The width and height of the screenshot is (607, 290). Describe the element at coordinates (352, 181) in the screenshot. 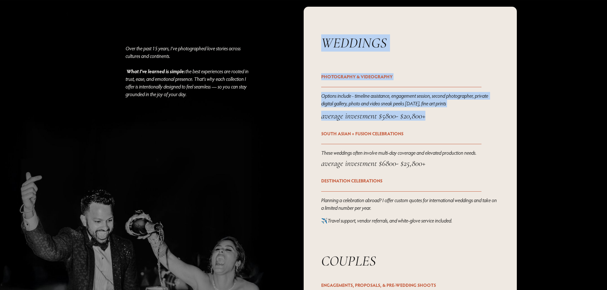

I see `strong: DESTINATION CELEBRATIONS` at that location.